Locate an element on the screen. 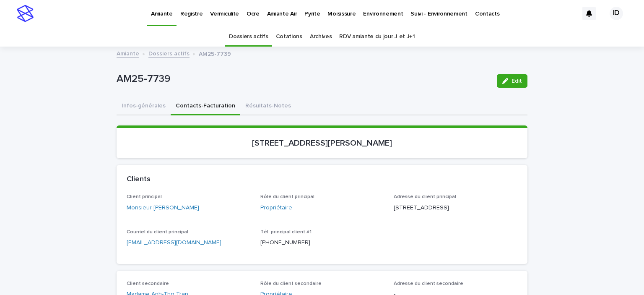  span: Rôle du client secondaire is located at coordinates (291, 284).